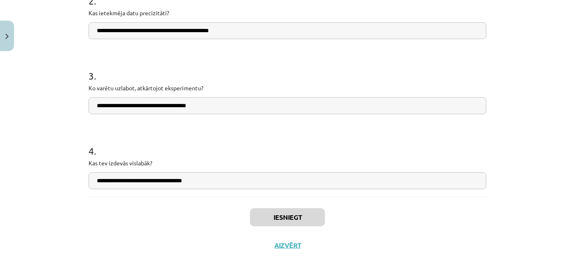 The width and height of the screenshot is (575, 280). I want to click on p: Kas ietekmēja datu precizitāti?, so click(288, 13).